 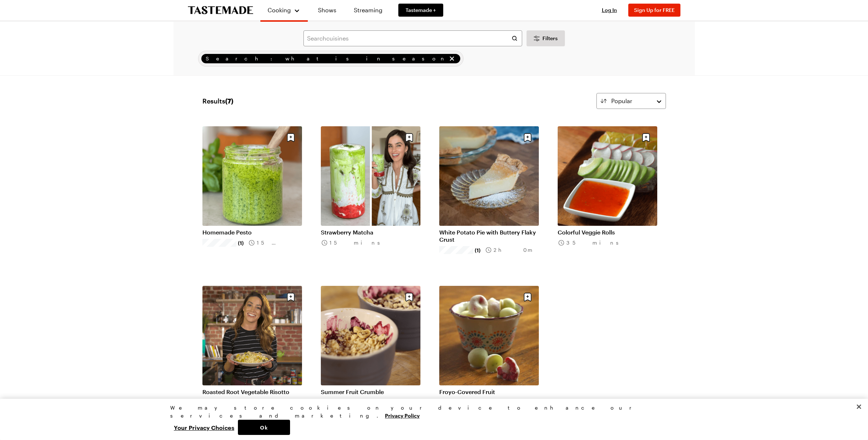 What do you see at coordinates (431, 412) in the screenshot?
I see `div: We may store cookies on your device to enhance our services and marketing.` at bounding box center [431, 412].